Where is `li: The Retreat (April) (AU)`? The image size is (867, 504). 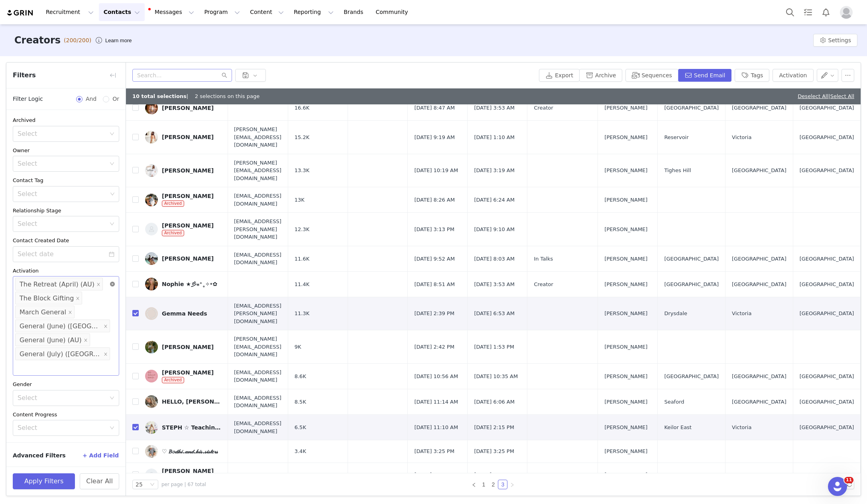
li: The Retreat (April) (AU) is located at coordinates (59, 284).